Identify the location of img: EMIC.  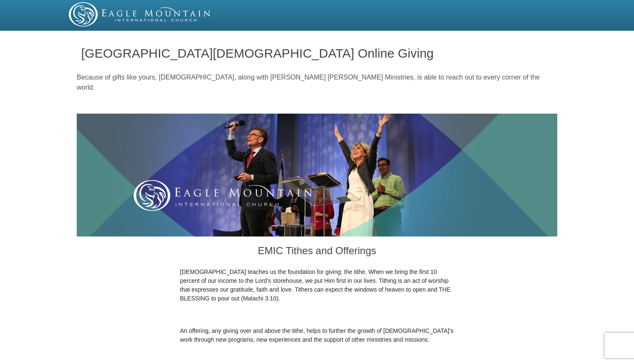
(140, 14).